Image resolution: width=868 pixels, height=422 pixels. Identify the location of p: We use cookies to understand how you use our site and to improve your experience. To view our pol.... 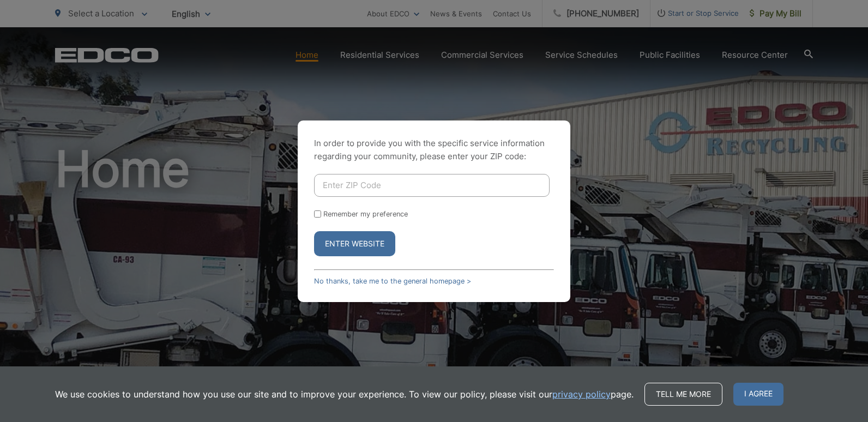
(344, 394).